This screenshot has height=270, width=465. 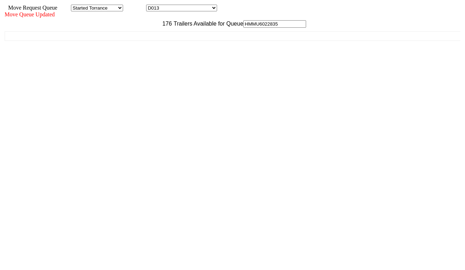 I want to click on span: Area, so click(x=64, y=7).